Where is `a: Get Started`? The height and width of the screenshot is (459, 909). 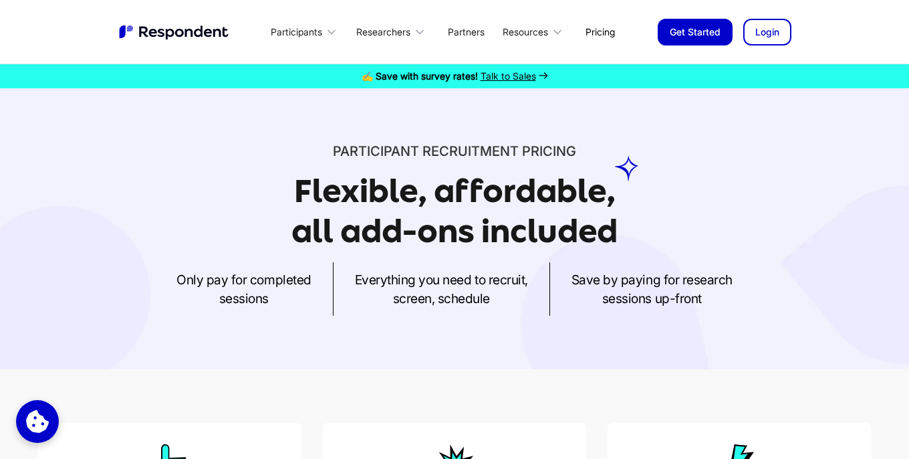 a: Get Started is located at coordinates (695, 32).